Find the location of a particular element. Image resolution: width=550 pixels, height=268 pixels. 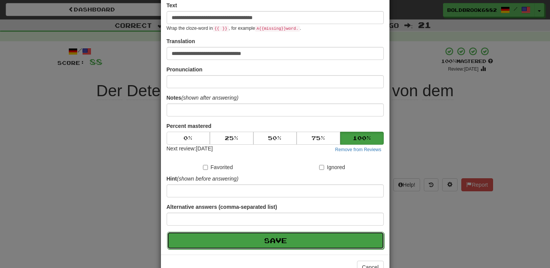

em: (shown after answering) is located at coordinates (209, 98).